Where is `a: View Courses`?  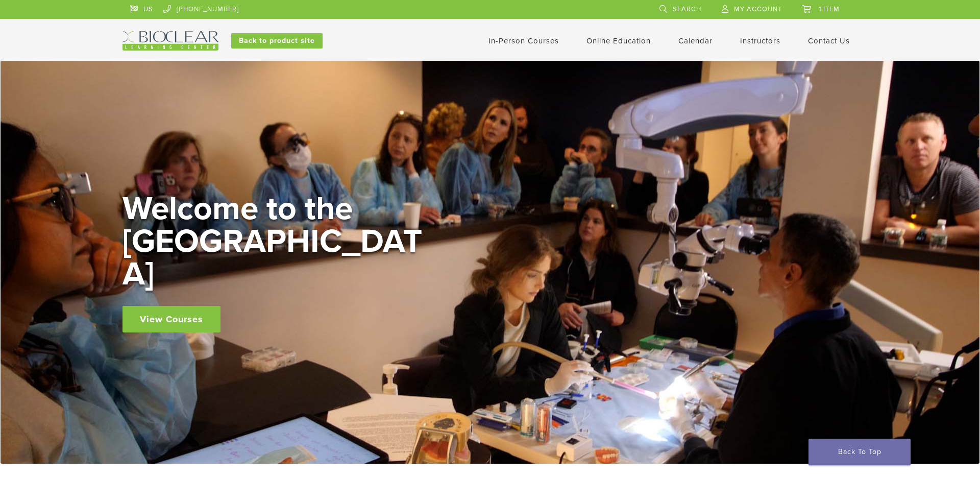
a: View Courses is located at coordinates (171, 319).